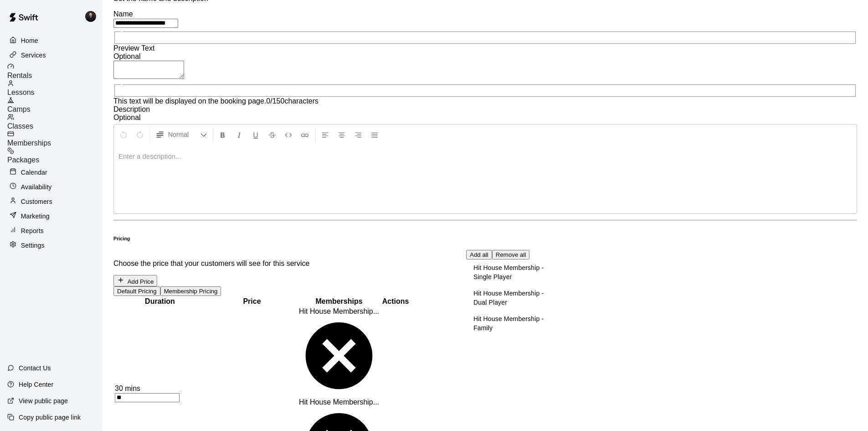 Image resolution: width=868 pixels, height=431 pixels. Describe the element at coordinates (23, 160) in the screenshot. I see `span: Packages` at that location.